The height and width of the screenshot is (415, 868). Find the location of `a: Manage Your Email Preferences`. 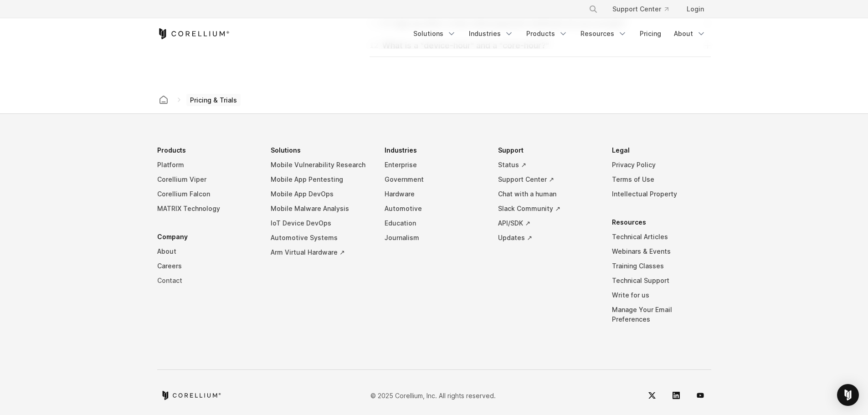

a: Manage Your Email Preferences is located at coordinates (662, 314).